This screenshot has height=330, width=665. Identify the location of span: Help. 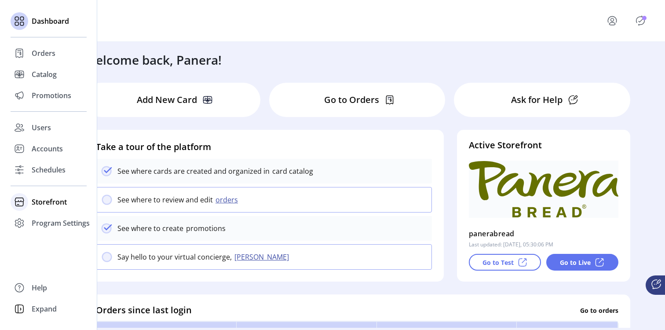
(39, 288).